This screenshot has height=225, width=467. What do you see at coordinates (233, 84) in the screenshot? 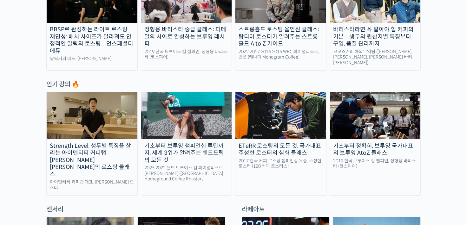
I see `div: 인기 강의 🔥` at bounding box center [233, 84].